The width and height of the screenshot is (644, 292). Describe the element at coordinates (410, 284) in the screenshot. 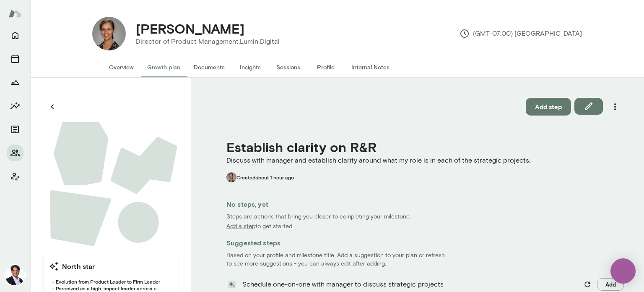

I see `p: Schedule one-on-one with manager to discuss strategic projects` at that location.